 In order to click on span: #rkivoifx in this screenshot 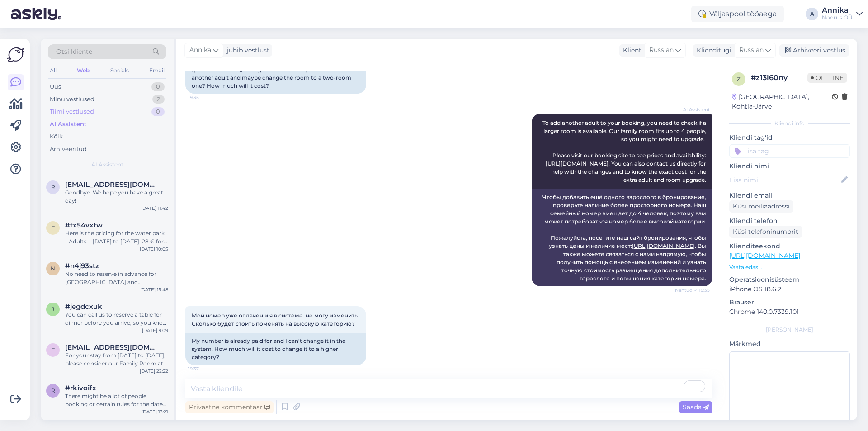, I will do `click(80, 387)`.